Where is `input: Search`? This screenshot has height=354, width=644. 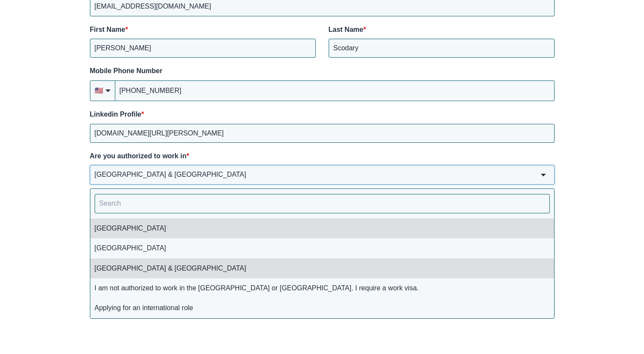
input: Search is located at coordinates (322, 203).